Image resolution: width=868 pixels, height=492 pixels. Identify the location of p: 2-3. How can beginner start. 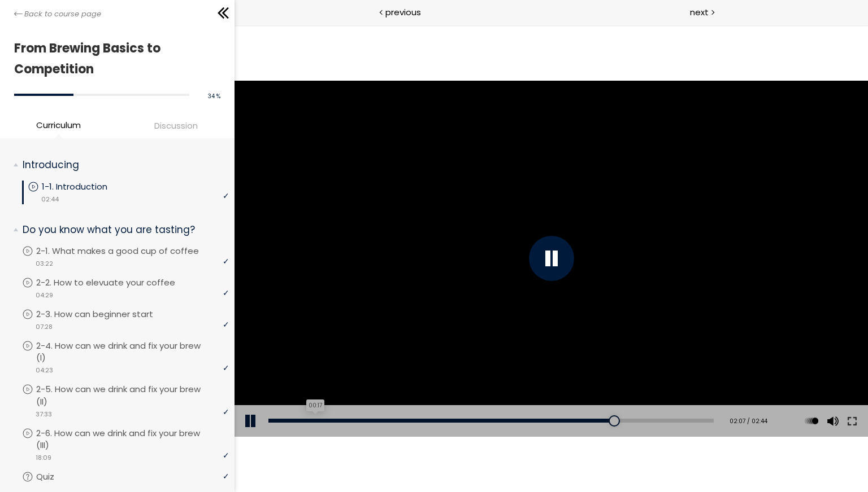
(106, 314).